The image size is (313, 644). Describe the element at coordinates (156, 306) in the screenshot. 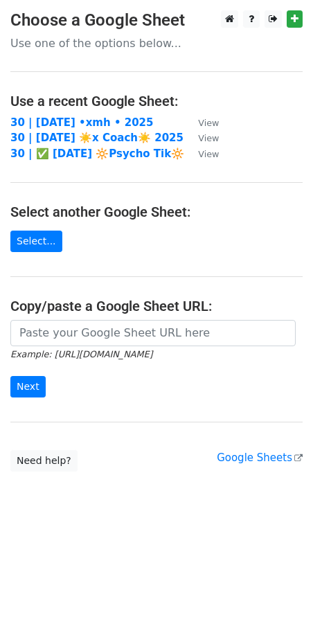

I see `h4: Copy/paste a Google Sheet URL:` at that location.